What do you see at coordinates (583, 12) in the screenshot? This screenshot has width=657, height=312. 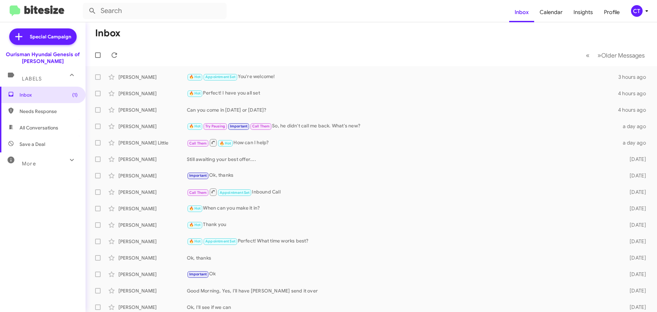 I see `span: Insights` at bounding box center [583, 12].